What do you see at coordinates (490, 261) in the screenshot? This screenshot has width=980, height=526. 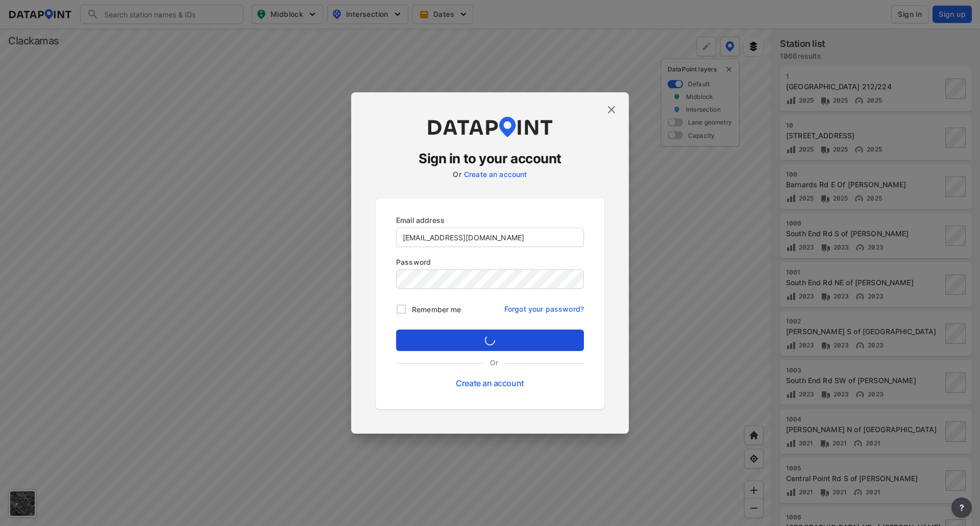 I see `p: Password` at bounding box center [490, 261].